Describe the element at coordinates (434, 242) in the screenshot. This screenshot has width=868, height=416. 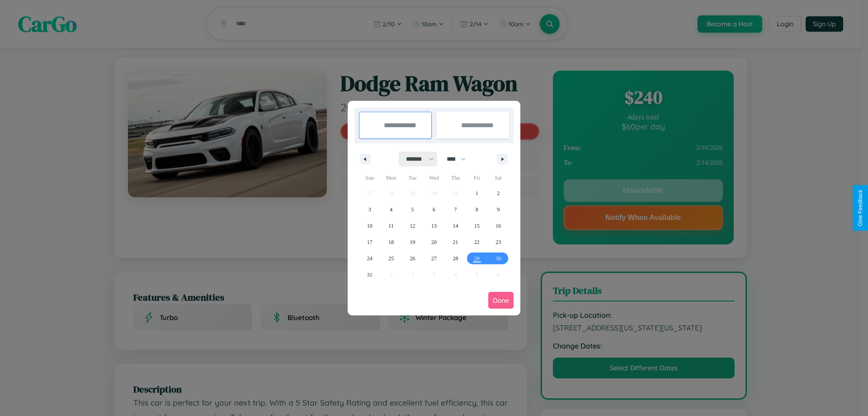
I see `button: 20` at that location.